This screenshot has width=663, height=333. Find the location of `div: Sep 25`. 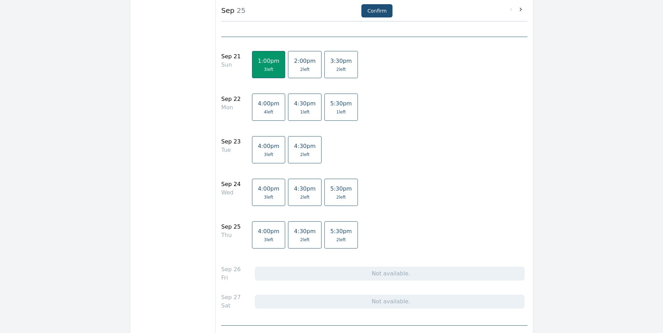

div: Sep 25 is located at coordinates (231, 227).